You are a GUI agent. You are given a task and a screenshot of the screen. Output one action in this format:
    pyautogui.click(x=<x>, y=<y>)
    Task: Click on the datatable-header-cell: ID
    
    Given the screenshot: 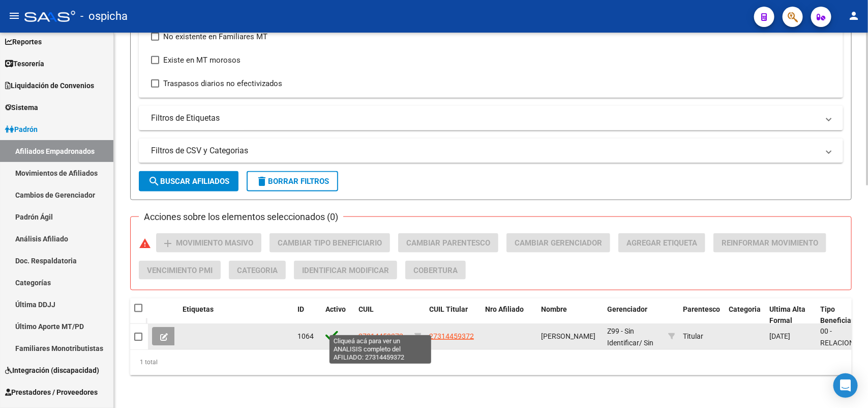 What is the action you would take?
    pyautogui.click(x=307, y=315)
    